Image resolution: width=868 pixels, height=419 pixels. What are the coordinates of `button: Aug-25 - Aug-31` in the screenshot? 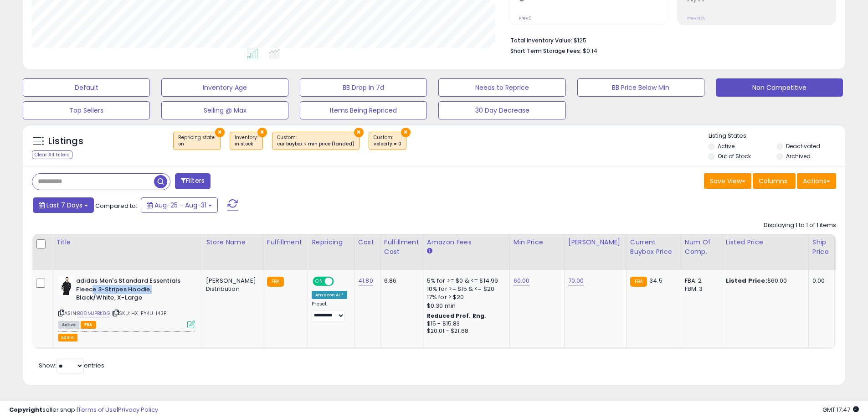 It's located at (179, 206).